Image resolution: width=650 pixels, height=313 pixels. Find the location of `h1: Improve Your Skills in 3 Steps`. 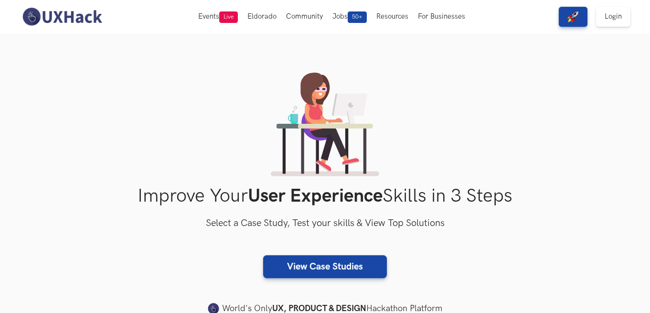

h1: Improve Your Skills in 3 Steps is located at coordinates (325, 196).